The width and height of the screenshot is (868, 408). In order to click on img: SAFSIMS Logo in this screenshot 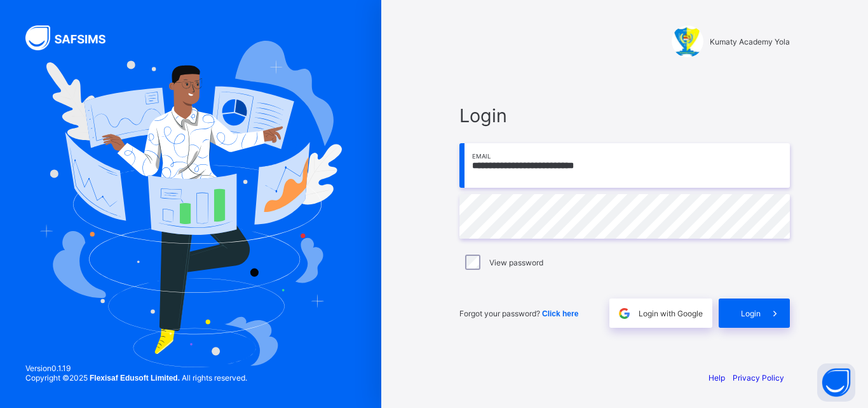, I will do `click(73, 37)`.